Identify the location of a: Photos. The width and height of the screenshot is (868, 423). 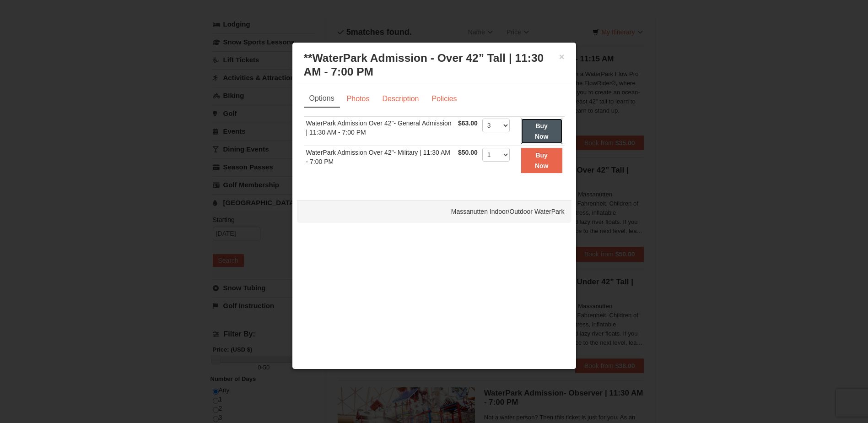
(358, 99).